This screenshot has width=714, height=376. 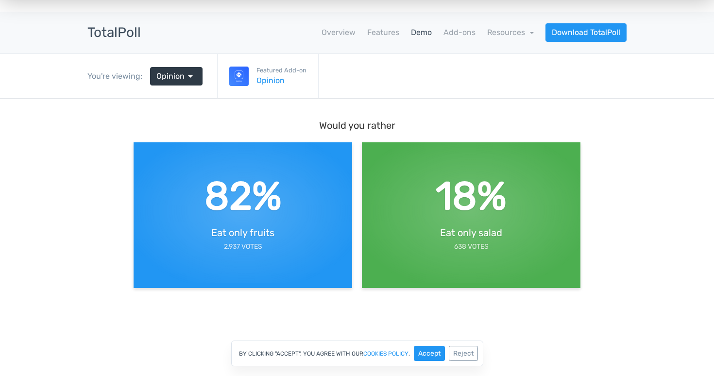 I want to click on button: Reject, so click(x=463, y=353).